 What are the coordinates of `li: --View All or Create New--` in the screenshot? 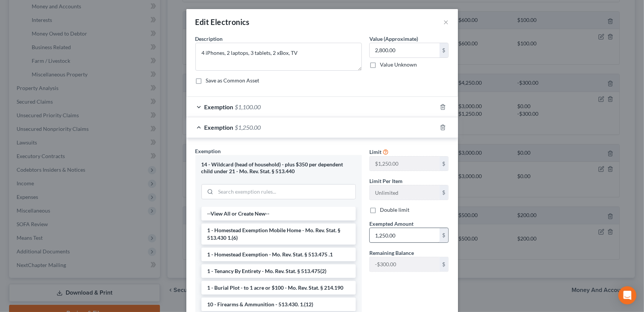 It's located at (279, 214).